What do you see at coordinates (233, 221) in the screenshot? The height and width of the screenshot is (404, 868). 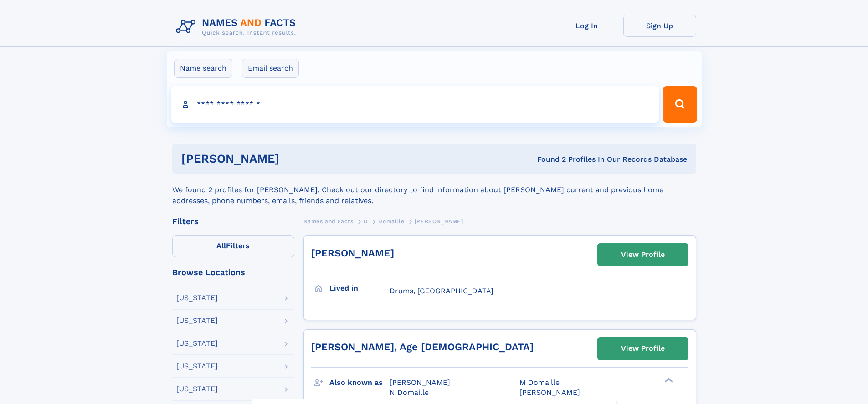 I see `div: Filters` at bounding box center [233, 221].